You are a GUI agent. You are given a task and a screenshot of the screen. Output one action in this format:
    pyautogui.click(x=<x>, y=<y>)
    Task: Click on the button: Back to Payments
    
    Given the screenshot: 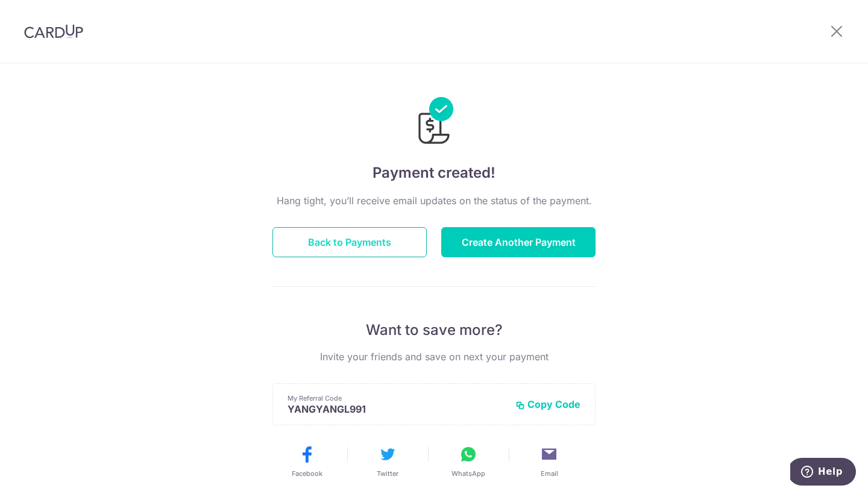 What is the action you would take?
    pyautogui.click(x=350, y=242)
    